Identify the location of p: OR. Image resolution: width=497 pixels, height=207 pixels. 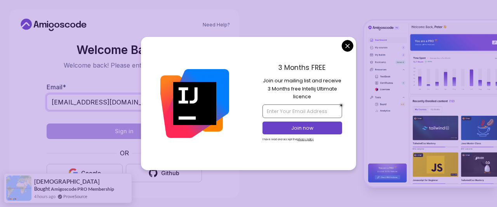
(124, 153).